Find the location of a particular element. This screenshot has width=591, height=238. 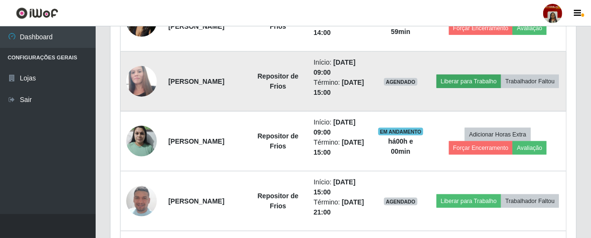

button: Adicionar Horas Extra is located at coordinates (498, 134).